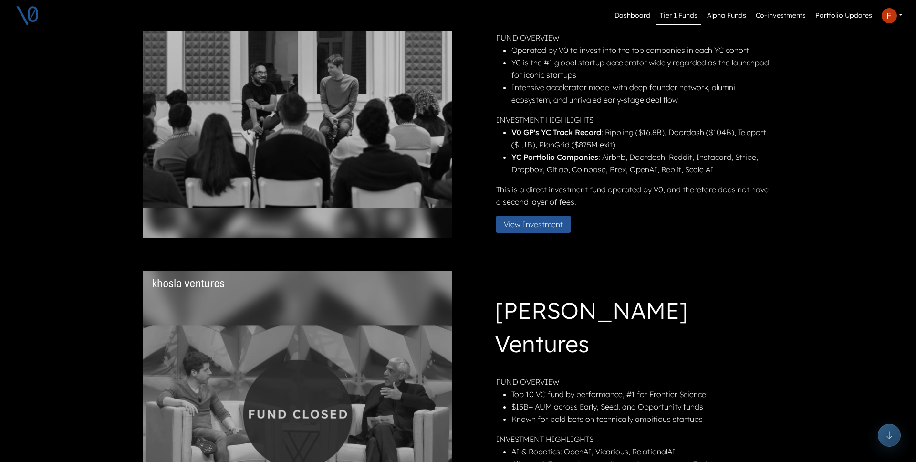  Describe the element at coordinates (641, 394) in the screenshot. I see `li: Top 10 VC fund by performance, #1 for Frontier Science` at that location.